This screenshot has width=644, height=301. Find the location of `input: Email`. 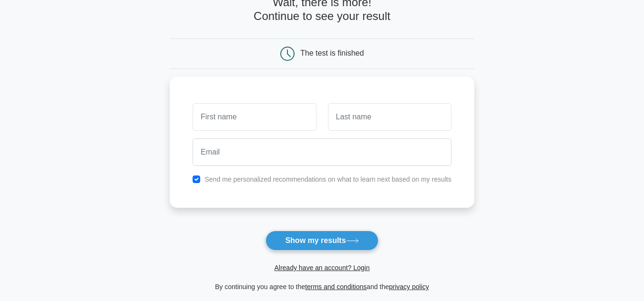

input: Email is located at coordinates (321, 152).